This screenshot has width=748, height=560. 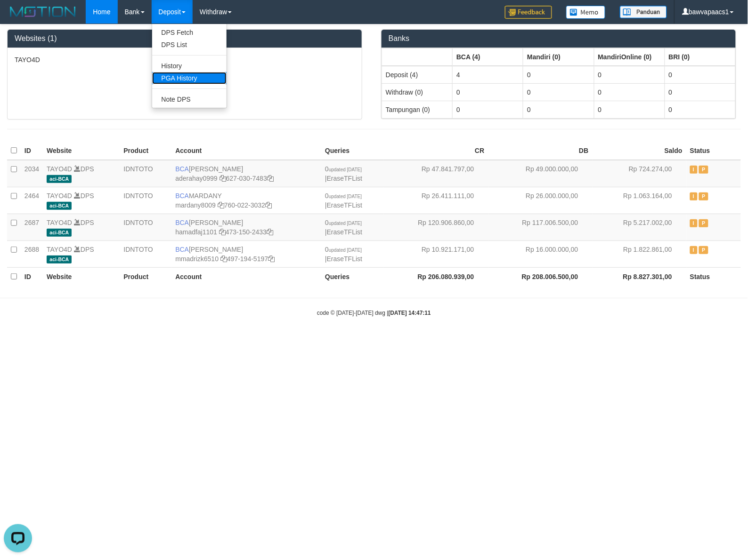 I want to click on th: Status, so click(x=713, y=151).